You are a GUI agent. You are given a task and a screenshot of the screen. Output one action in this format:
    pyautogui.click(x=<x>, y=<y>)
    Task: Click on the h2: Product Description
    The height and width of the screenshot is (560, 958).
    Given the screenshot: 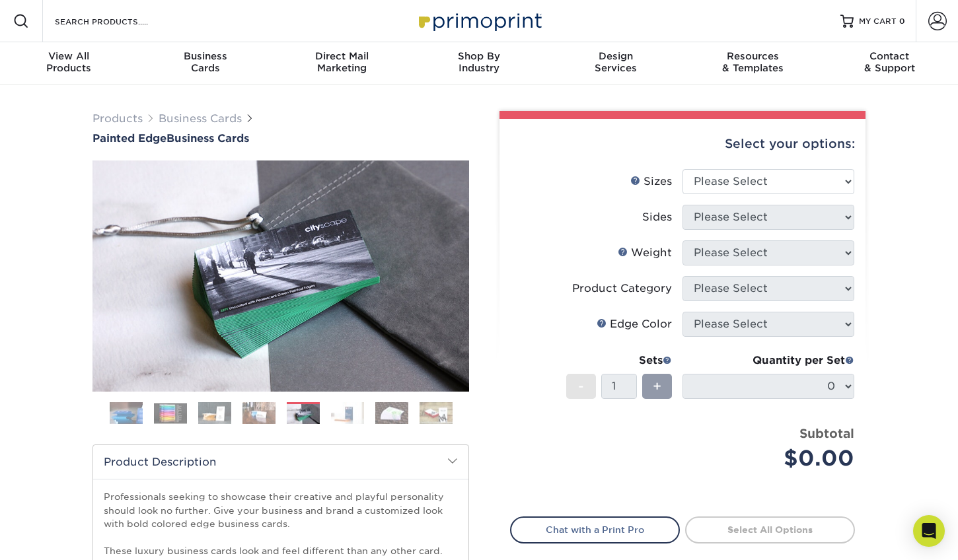 What is the action you would take?
    pyautogui.click(x=281, y=461)
    